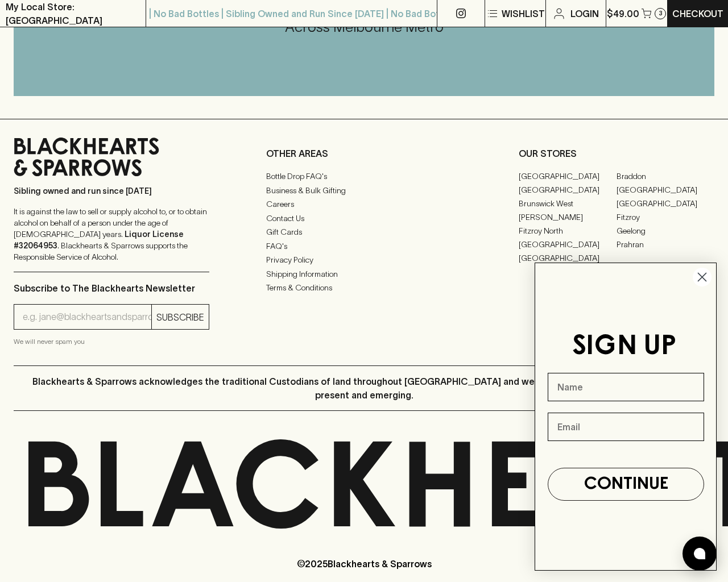 This screenshot has width=728, height=582. What do you see at coordinates (625, 416) in the screenshot?
I see `div: FLYOUT Form` at bounding box center [625, 416].